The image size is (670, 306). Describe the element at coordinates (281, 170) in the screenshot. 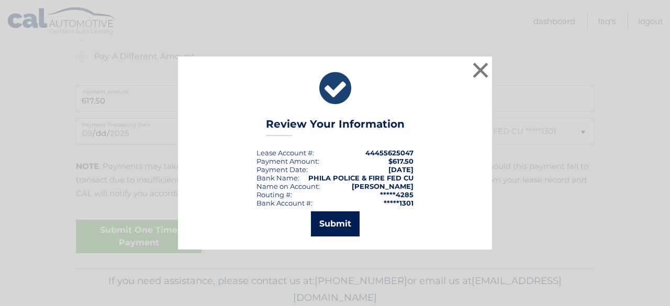

I see `span: Payment Date` at that location.